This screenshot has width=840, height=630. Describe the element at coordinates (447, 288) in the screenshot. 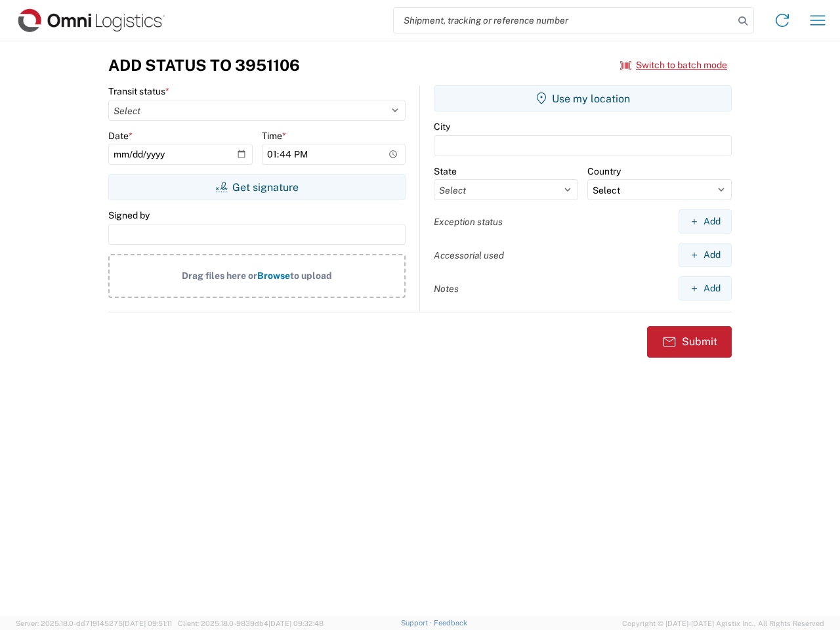

I see `label: Notes` at that location.